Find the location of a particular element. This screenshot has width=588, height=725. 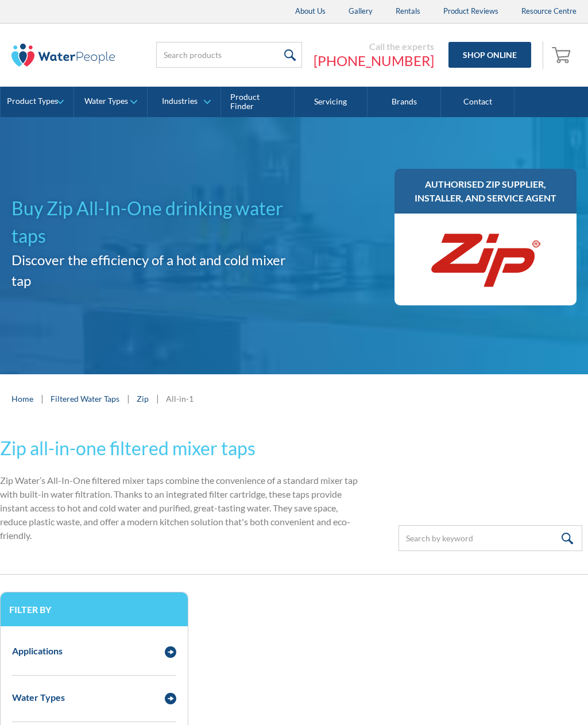

h1: Buy Zip All-In-One drinking water taps is located at coordinates (150, 222).